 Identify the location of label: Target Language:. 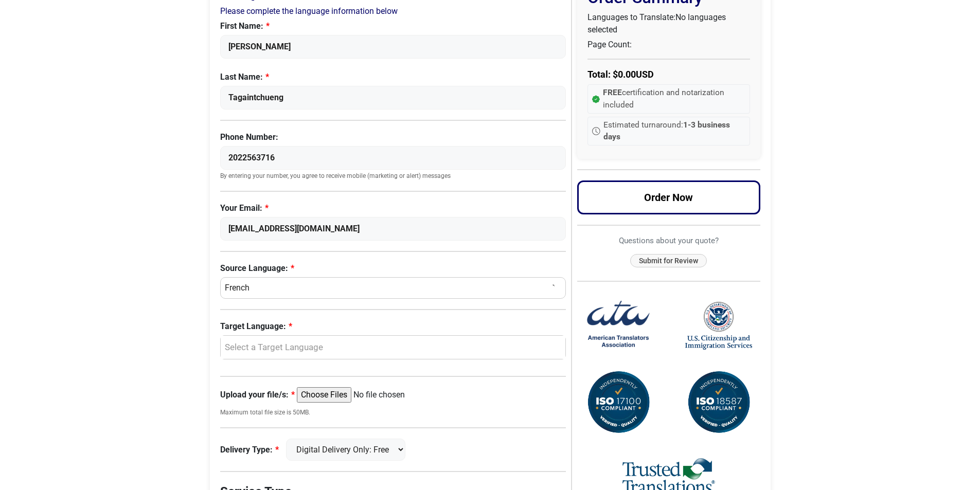
(393, 326).